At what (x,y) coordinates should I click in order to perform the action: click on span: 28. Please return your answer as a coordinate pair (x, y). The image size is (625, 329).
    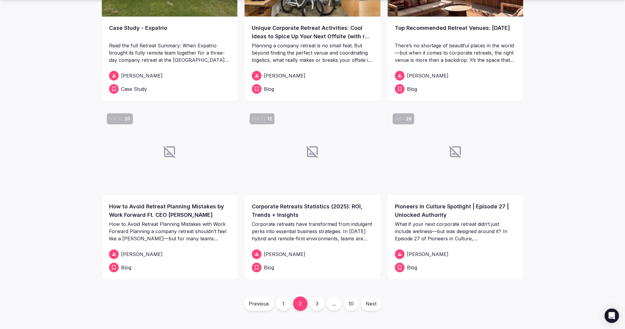
    Looking at the image, I should click on (409, 119).